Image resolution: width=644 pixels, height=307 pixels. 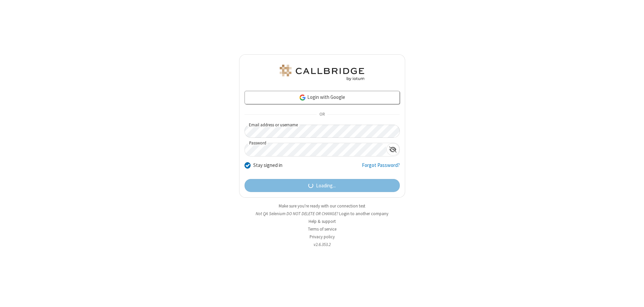 What do you see at coordinates (268, 165) in the screenshot?
I see `label: Stay signed in` at bounding box center [268, 165].